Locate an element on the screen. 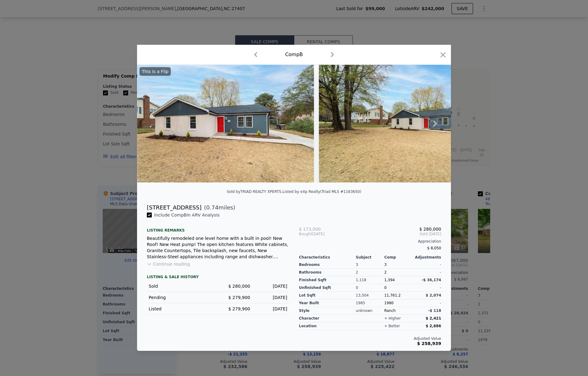 The height and width of the screenshot is (376, 588). div: Adjusted Value is located at coordinates (370, 339).